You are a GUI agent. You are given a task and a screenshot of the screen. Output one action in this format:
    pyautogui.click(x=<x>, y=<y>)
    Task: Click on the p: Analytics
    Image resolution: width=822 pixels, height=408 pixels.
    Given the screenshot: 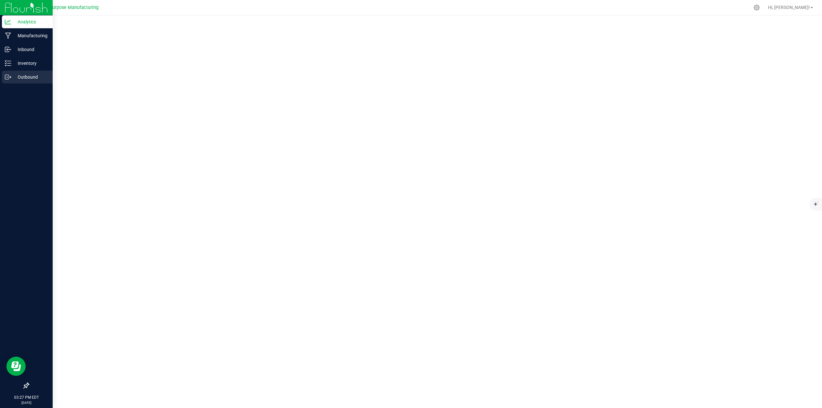 What is the action you would take?
    pyautogui.click(x=31, y=22)
    